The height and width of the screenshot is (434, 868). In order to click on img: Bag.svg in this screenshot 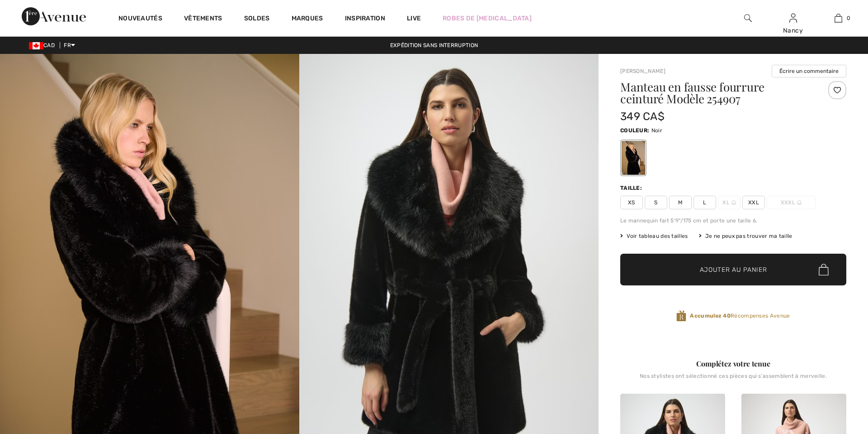, I will do `click(824, 269)`.